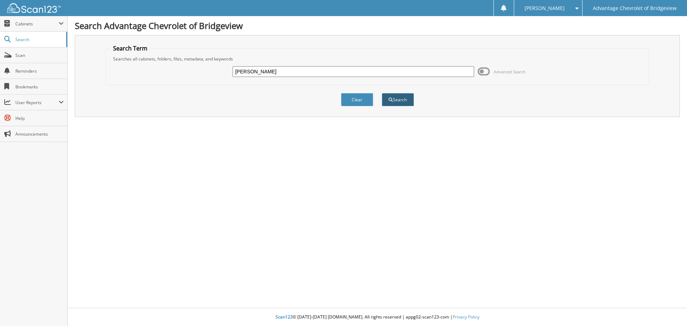 The height and width of the screenshot is (326, 687). I want to click on span: Help, so click(39, 118).